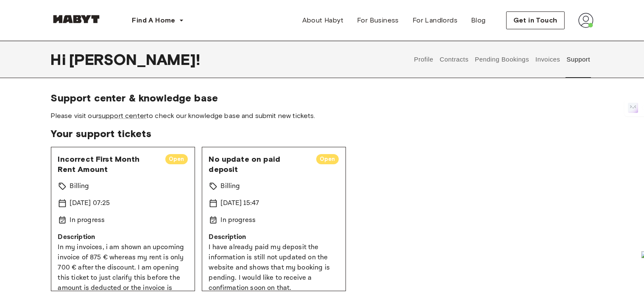  What do you see at coordinates (108, 164) in the screenshot?
I see `span: Incorrect First Month Rent Amount` at bounding box center [108, 164].